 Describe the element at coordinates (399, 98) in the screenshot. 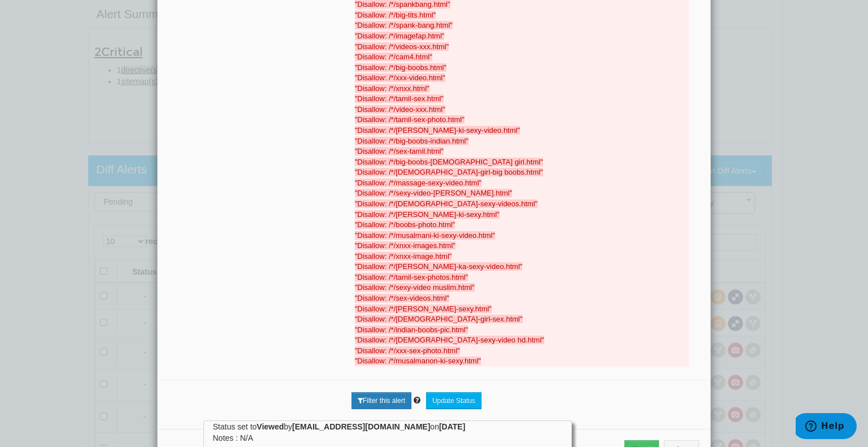

I see `strong: "Disallow: /*/tamil-sex.html"` at that location.